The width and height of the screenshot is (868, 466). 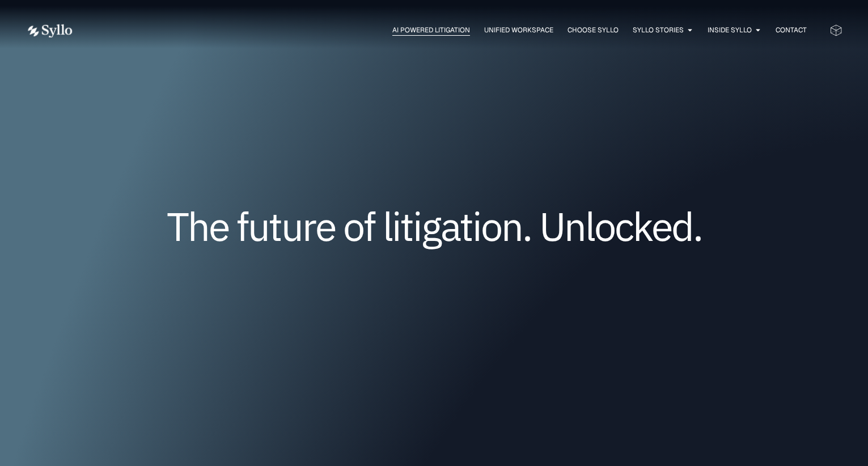 I want to click on a: AI Powered Litigation, so click(x=431, y=30).